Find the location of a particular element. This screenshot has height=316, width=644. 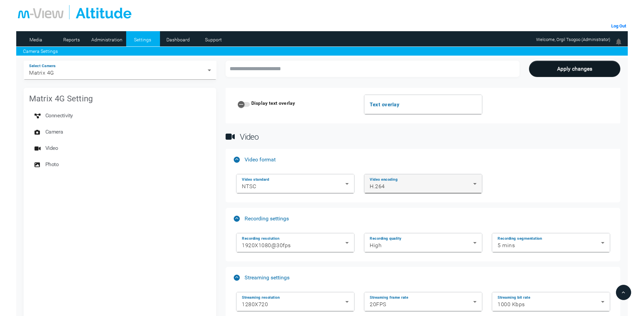

mat-panel-title: Recording settings is located at coordinates (420, 218).